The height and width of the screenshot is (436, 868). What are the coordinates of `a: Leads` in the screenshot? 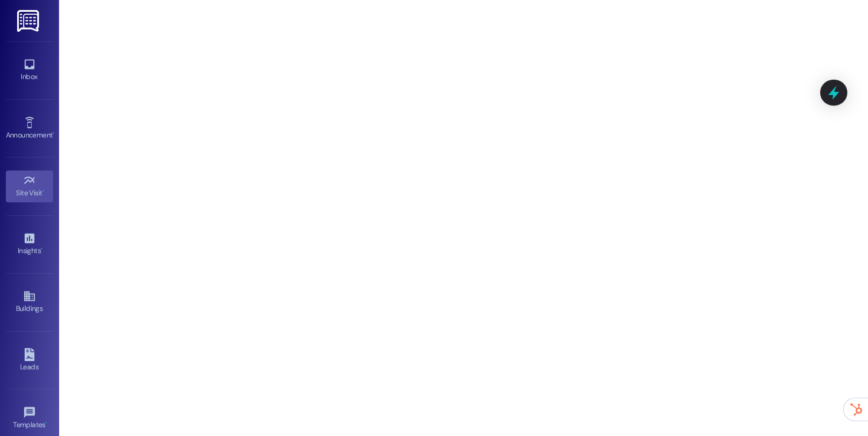 It's located at (29, 361).